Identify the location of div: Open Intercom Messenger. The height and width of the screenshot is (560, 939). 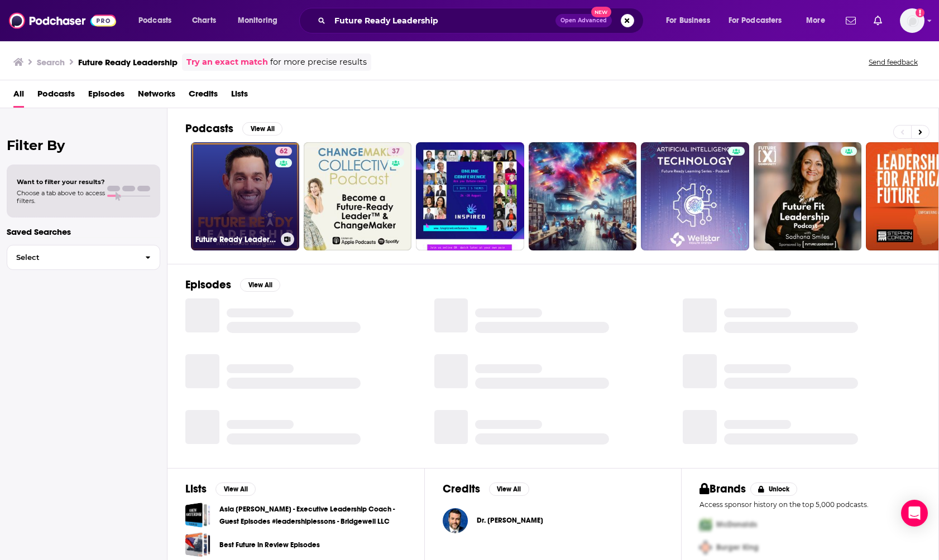
(914, 513).